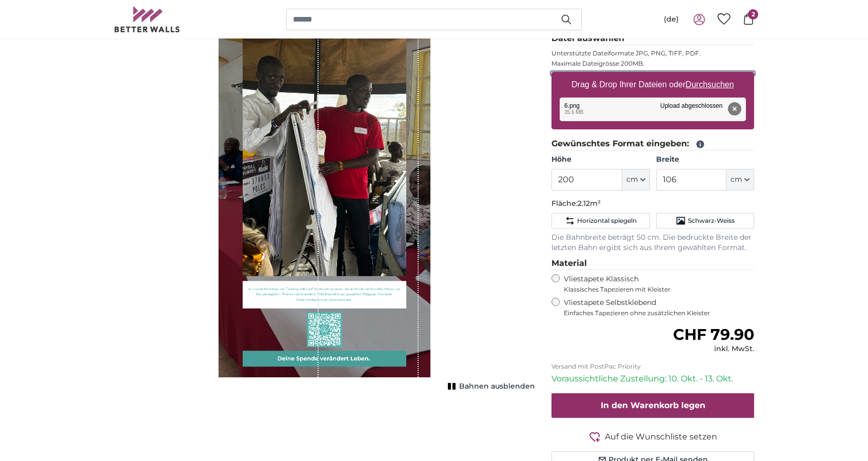 This screenshot has height=461, width=868. I want to click on button: In den Warenkorb legen, so click(653, 406).